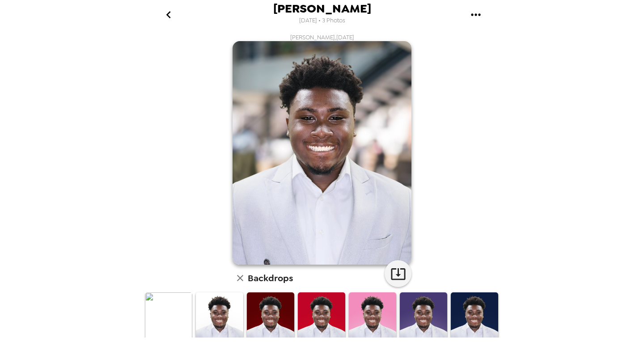 The image size is (644, 342). What do you see at coordinates (322, 153) in the screenshot?
I see `img: user` at bounding box center [322, 153].